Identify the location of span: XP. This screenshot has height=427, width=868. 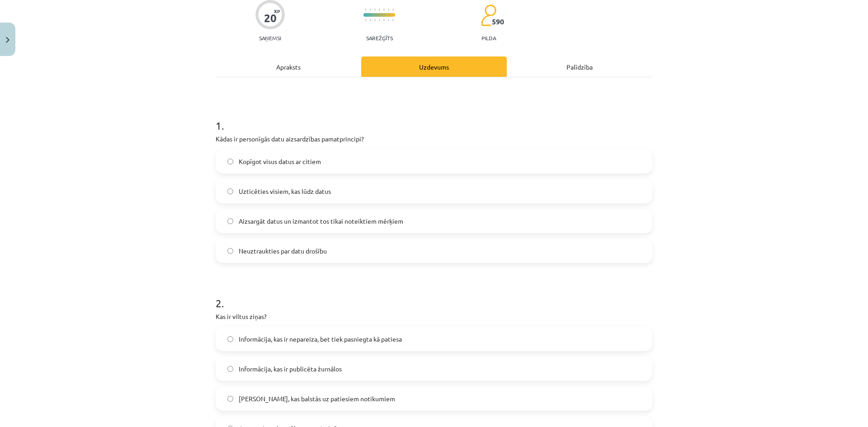
(277, 11).